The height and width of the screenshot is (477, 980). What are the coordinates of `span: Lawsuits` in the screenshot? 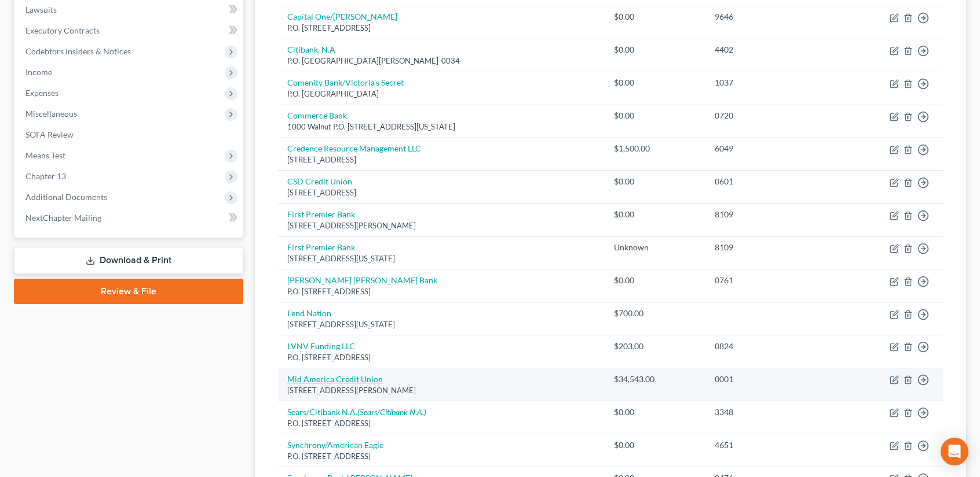 It's located at (41, 9).